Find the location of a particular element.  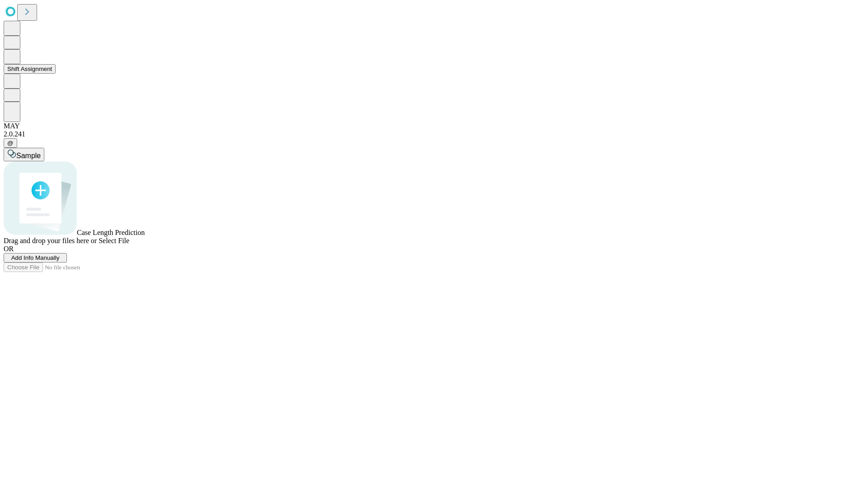

span: Select File is located at coordinates (114, 241).